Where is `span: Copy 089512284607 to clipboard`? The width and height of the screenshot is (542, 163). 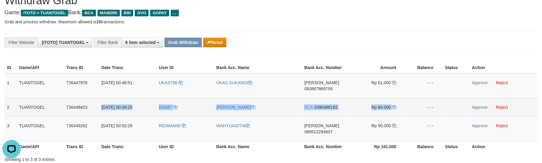 span: Copy 089512284607 to clipboard is located at coordinates (318, 132).